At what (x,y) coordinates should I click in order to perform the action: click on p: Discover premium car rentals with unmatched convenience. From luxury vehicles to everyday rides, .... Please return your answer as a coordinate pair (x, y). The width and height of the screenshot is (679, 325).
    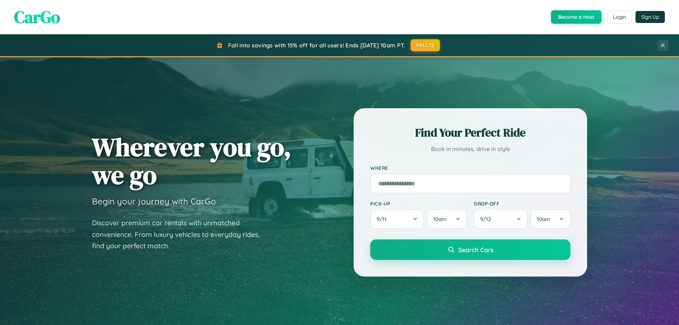
    Looking at the image, I should click on (180, 235).